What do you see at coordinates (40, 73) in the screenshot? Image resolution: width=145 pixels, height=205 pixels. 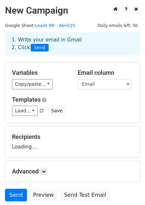 I see `h5: Variables` at bounding box center [40, 73].